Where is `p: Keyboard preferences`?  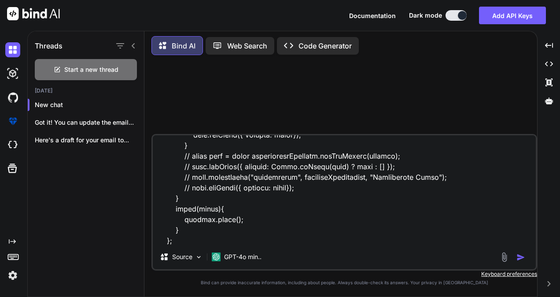
p: Keyboard preferences is located at coordinates (344, 274).